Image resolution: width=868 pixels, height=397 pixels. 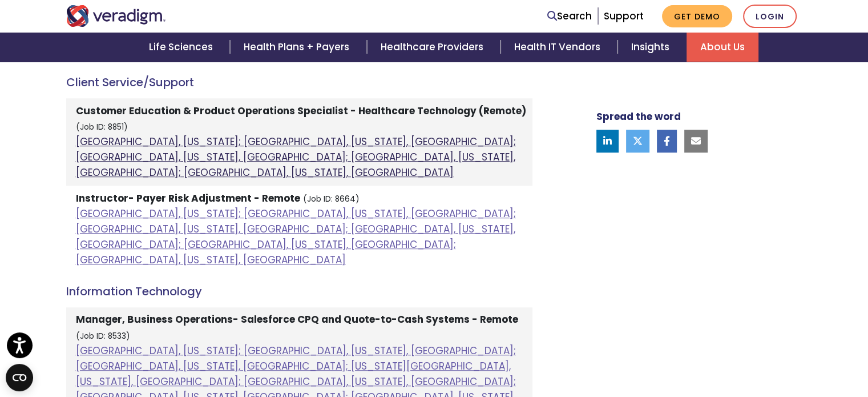 What do you see at coordinates (770, 16) in the screenshot?
I see `a: Login` at bounding box center [770, 16].